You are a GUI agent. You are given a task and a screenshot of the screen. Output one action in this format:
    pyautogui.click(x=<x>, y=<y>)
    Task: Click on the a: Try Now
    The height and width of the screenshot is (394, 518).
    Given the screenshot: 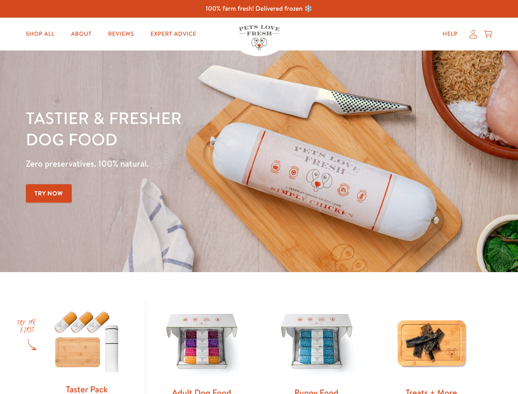 What is the action you would take?
    pyautogui.click(x=49, y=193)
    